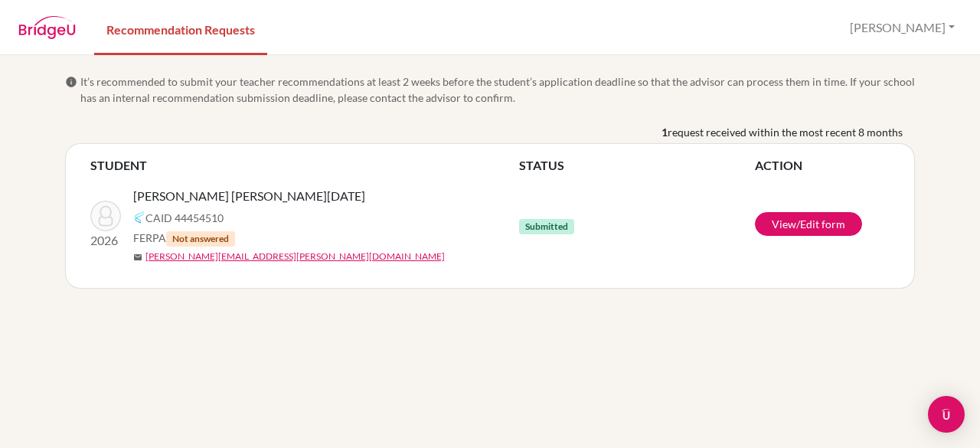 This screenshot has width=980, height=448. Describe the element at coordinates (71, 82) in the screenshot. I see `span: info` at that location.